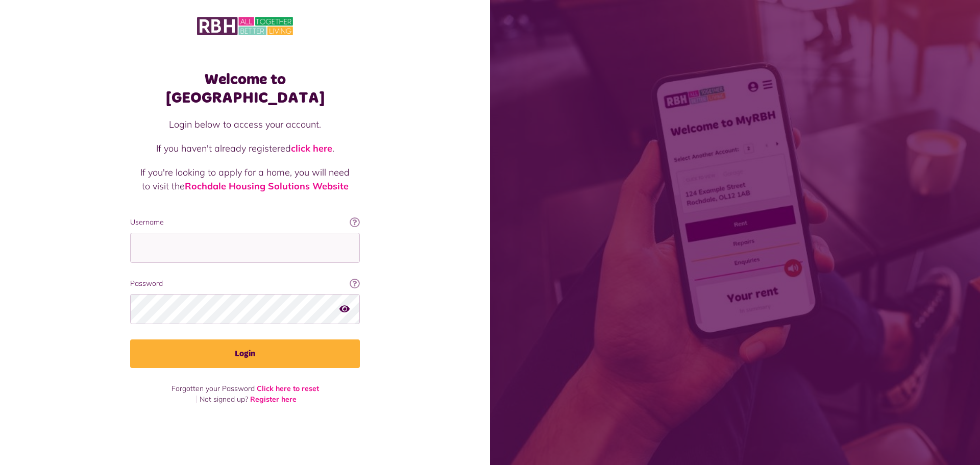 This screenshot has width=980, height=465. I want to click on button: Login, so click(245, 354).